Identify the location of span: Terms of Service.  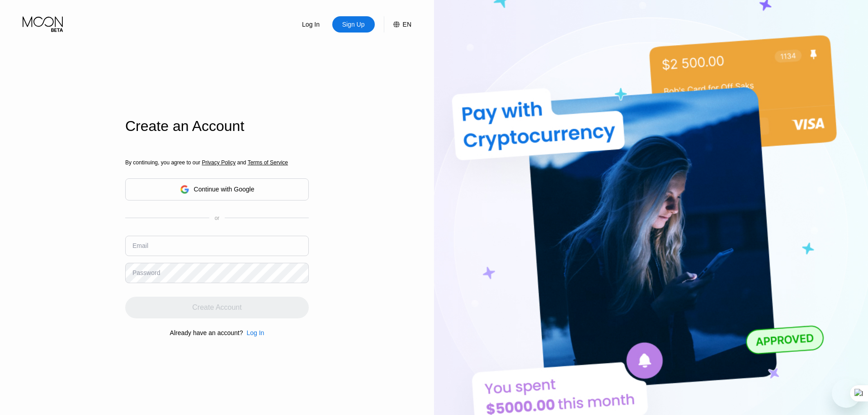
(268, 162).